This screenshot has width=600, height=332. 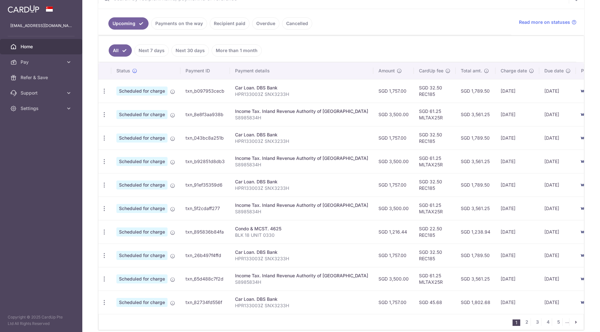 I want to click on span: Refer & Save, so click(x=42, y=78).